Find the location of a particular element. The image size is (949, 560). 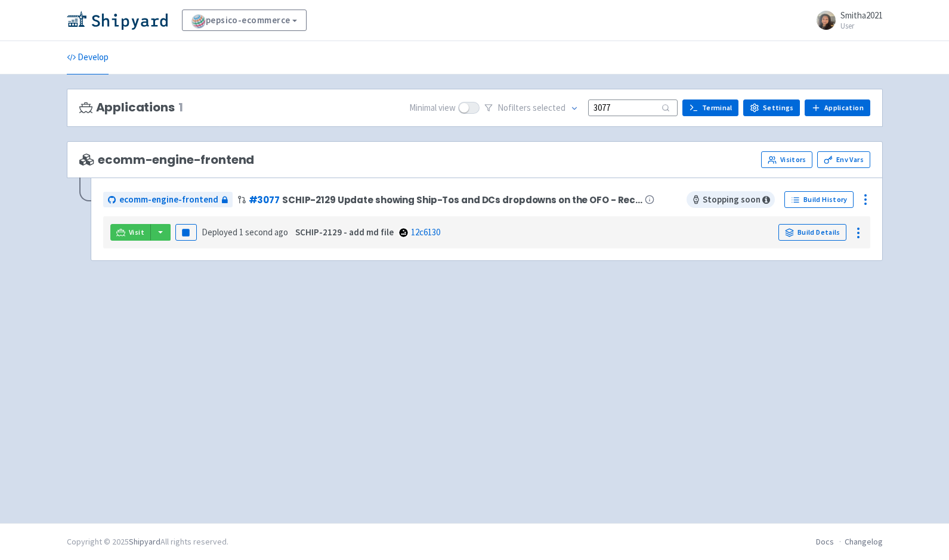

span: selected is located at coordinates (548, 107).